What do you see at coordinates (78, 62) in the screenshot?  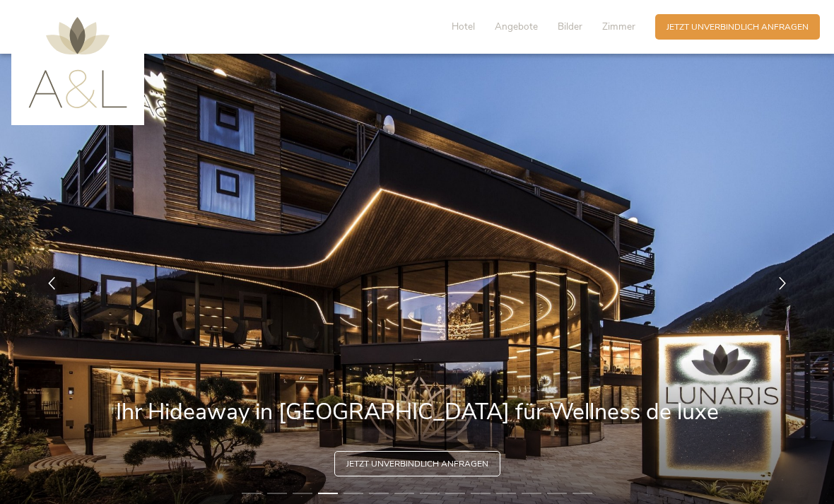 I see `a: AMONTI & LUNARIS Wellnessresort` at bounding box center [78, 62].